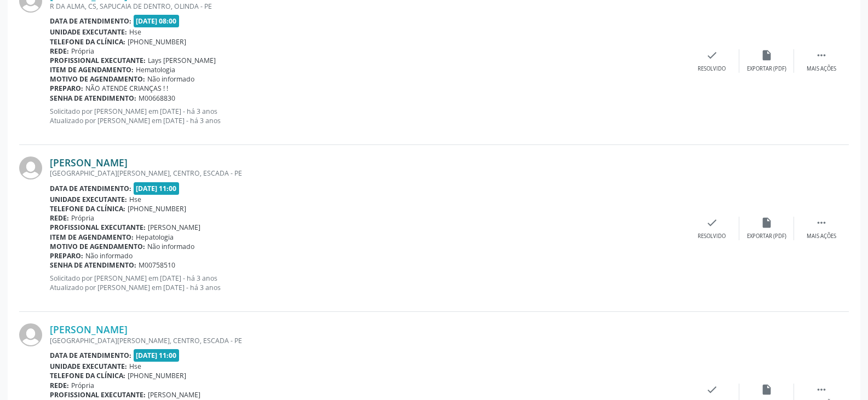 Image resolution: width=868 pixels, height=400 pixels. What do you see at coordinates (367, 6) in the screenshot?
I see `div: R DA ALMA, CS, SAPUCAIA DE DENTRO, OLINDA - PE` at bounding box center [367, 6].